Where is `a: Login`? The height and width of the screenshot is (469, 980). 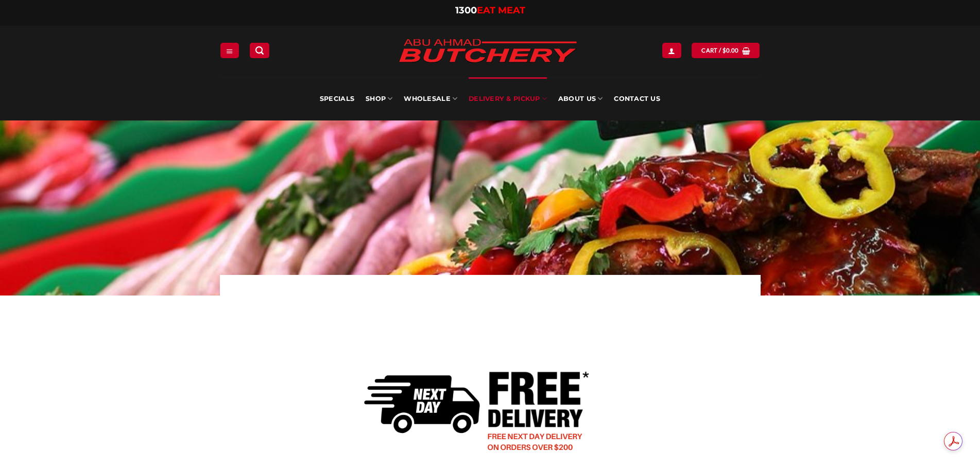 a: Login is located at coordinates (671, 50).